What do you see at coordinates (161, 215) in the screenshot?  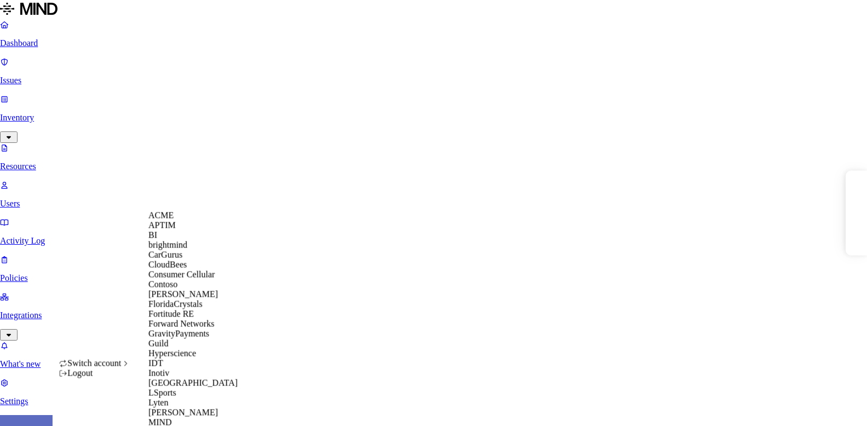 I see `span: ACME` at bounding box center [161, 215].